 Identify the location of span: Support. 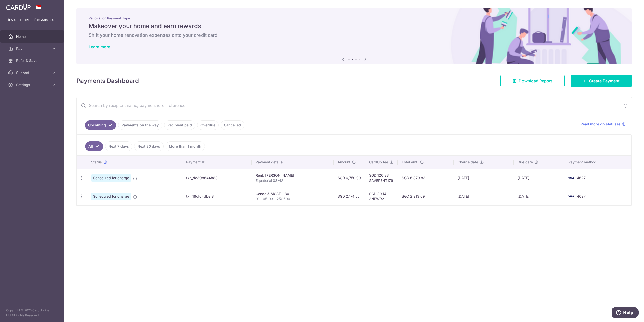
(33, 73).